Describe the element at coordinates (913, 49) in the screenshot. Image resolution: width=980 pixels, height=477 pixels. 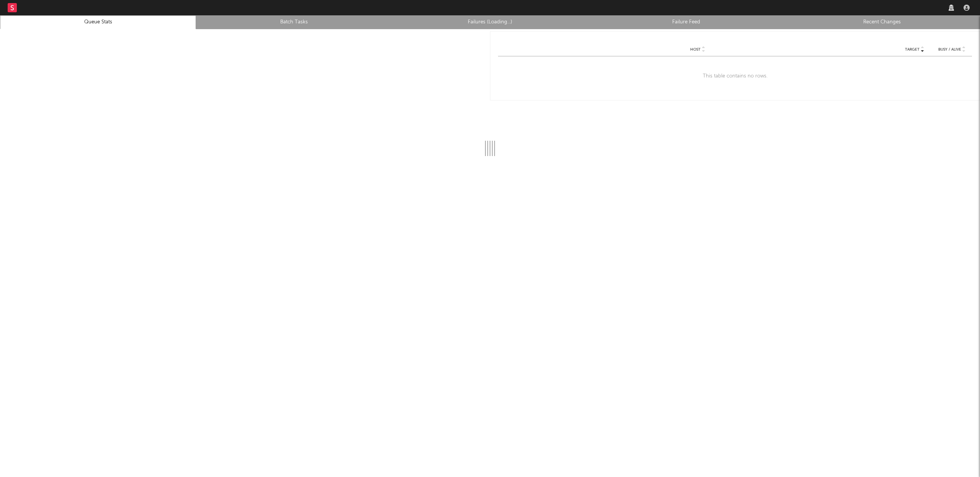
I see `span: Target` at that location.